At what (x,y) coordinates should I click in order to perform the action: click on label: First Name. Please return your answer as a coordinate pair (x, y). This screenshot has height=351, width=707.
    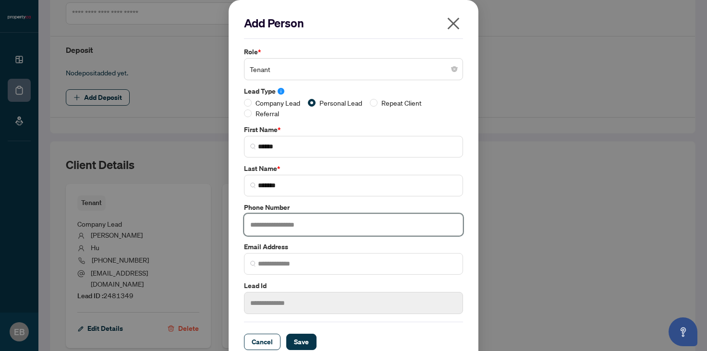
    Looking at the image, I should click on (353, 130).